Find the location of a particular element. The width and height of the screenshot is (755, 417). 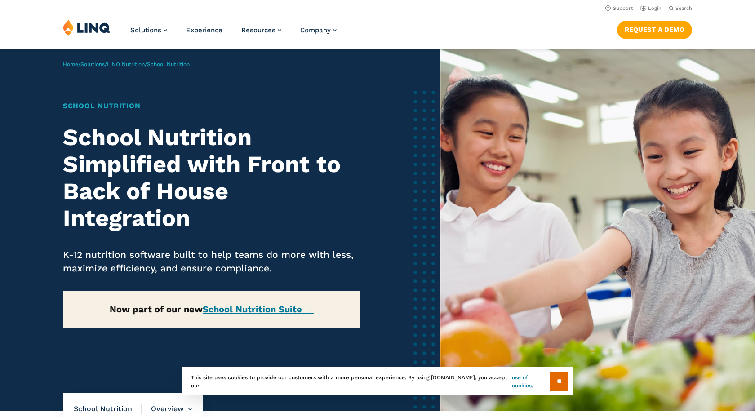

img: LINQ | K‑12 Software is located at coordinates (87, 27).